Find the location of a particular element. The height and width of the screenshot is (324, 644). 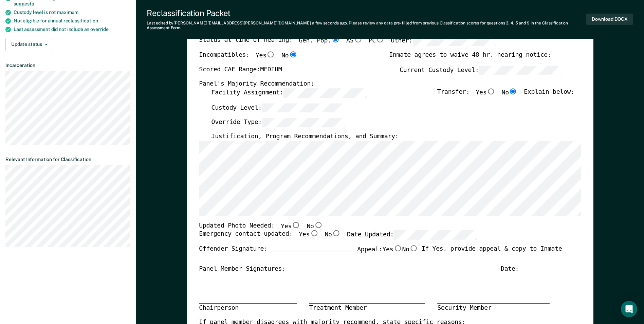

label: Gen. Pop. is located at coordinates (319, 41).